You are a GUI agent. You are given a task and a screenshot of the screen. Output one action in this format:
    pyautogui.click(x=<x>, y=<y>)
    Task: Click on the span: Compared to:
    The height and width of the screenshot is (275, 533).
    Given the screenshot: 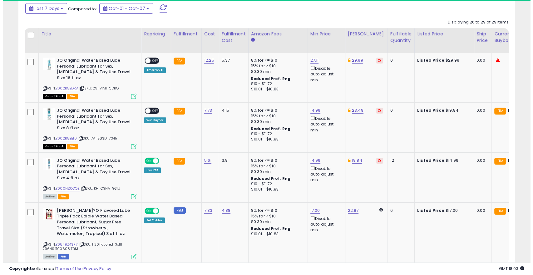 What is the action you would take?
    pyautogui.click(x=80, y=9)
    